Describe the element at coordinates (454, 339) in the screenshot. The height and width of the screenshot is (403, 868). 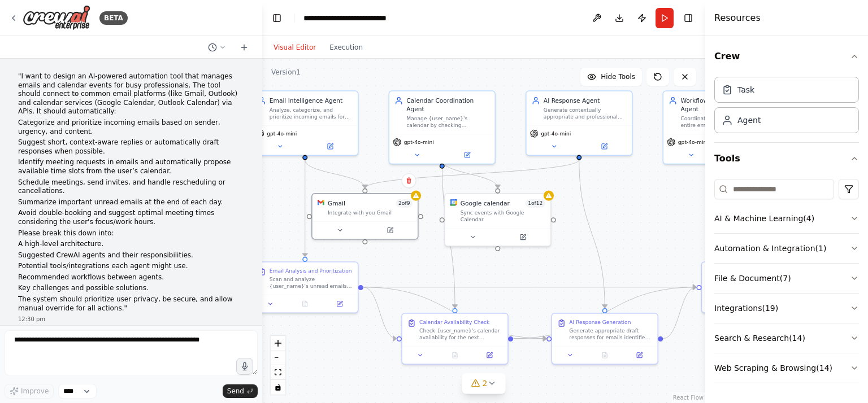
I see `div: Calendar Availability CheckCheck {user_name}'s calendar availability for the next {scheduling_win...` at that location.